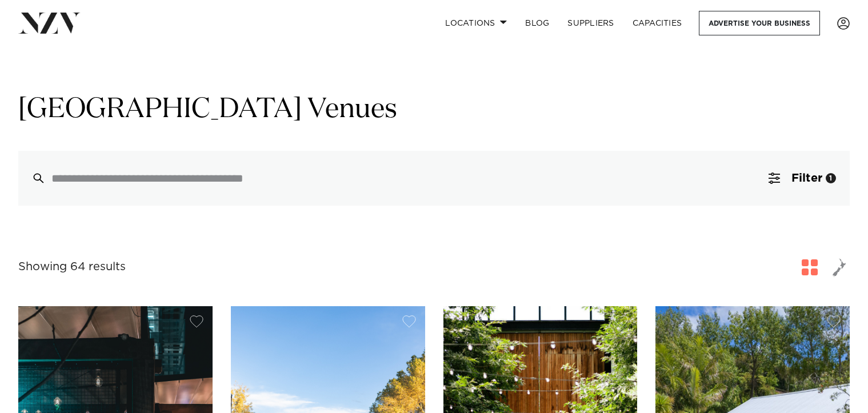  Describe the element at coordinates (657, 23) in the screenshot. I see `a: Capacities` at that location.